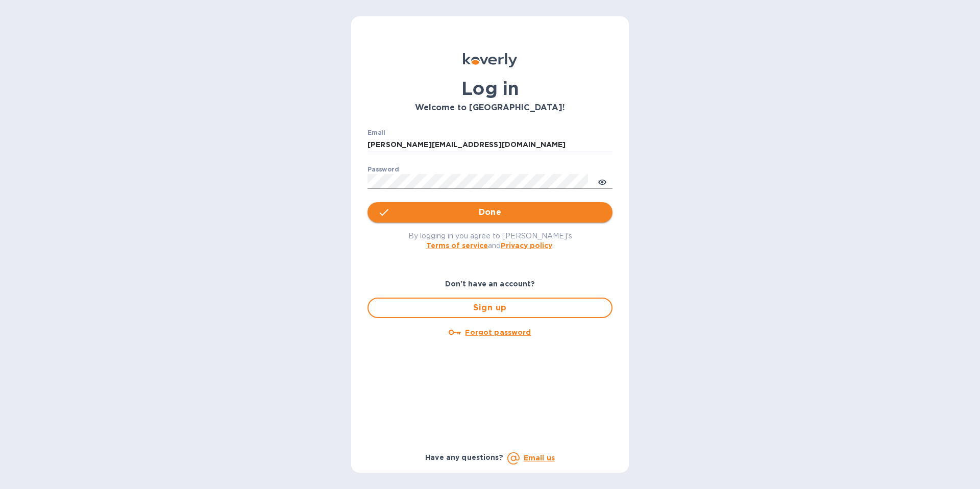 Image resolution: width=980 pixels, height=489 pixels. I want to click on button: Sign up, so click(490, 308).